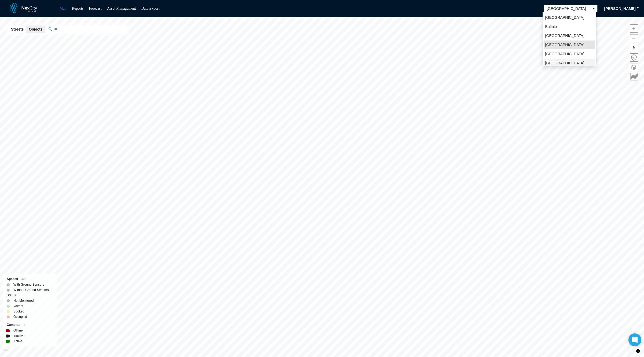 This screenshot has height=357, width=644. Describe the element at coordinates (35, 29) in the screenshot. I see `button: Objects` at that location.